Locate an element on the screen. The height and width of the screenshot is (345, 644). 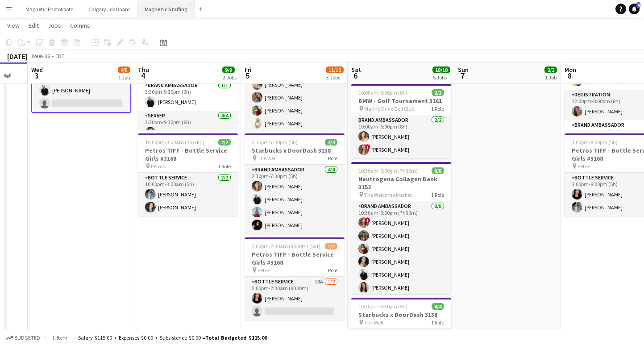
span: Total Budgeted $115.00 is located at coordinates (236, 338).